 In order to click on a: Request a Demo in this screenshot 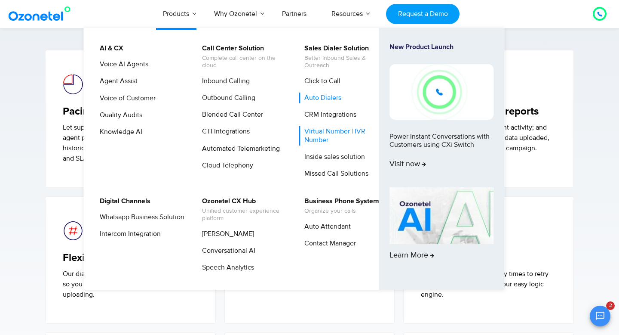, I will do `click(423, 14)`.